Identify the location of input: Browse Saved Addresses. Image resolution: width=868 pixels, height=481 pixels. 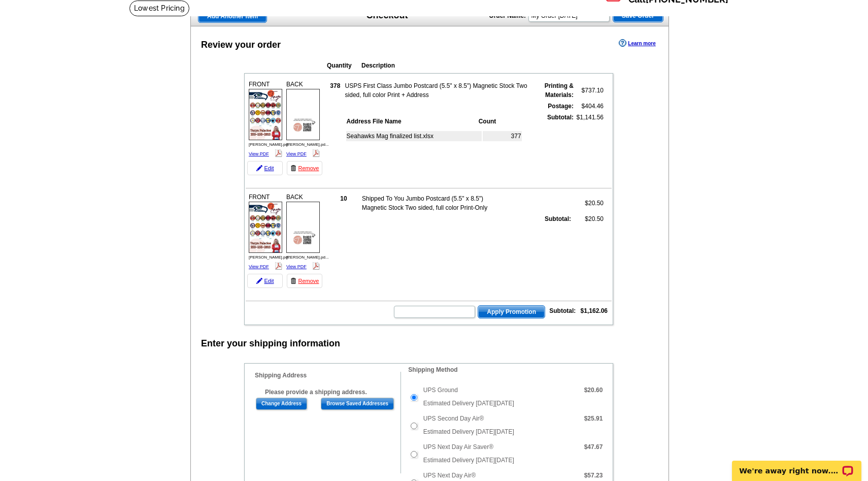
(357, 404).